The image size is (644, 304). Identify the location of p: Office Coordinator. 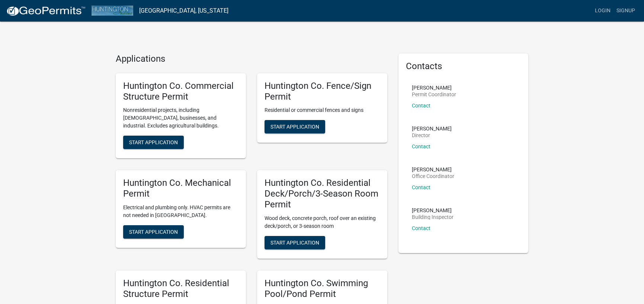
(433, 176).